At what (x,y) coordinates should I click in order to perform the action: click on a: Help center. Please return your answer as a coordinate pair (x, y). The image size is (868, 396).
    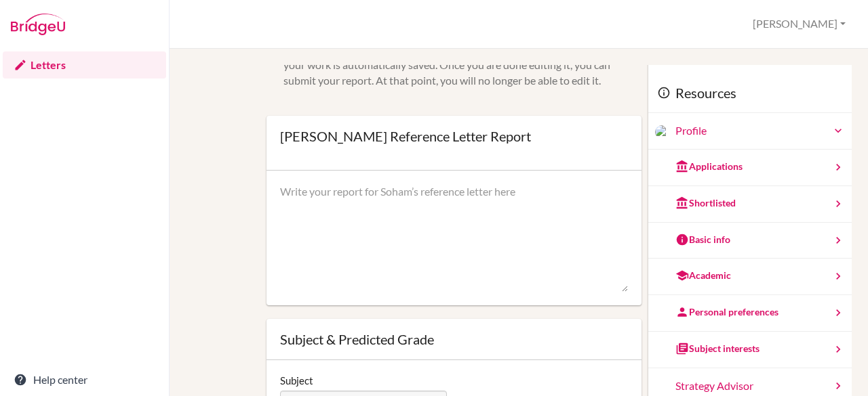
    Looking at the image, I should click on (84, 380).